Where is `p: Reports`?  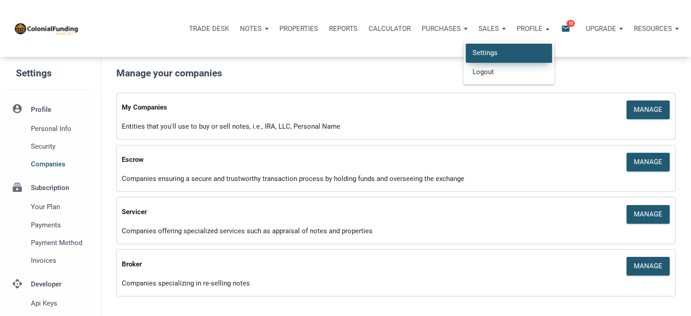
p: Reports is located at coordinates (343, 29).